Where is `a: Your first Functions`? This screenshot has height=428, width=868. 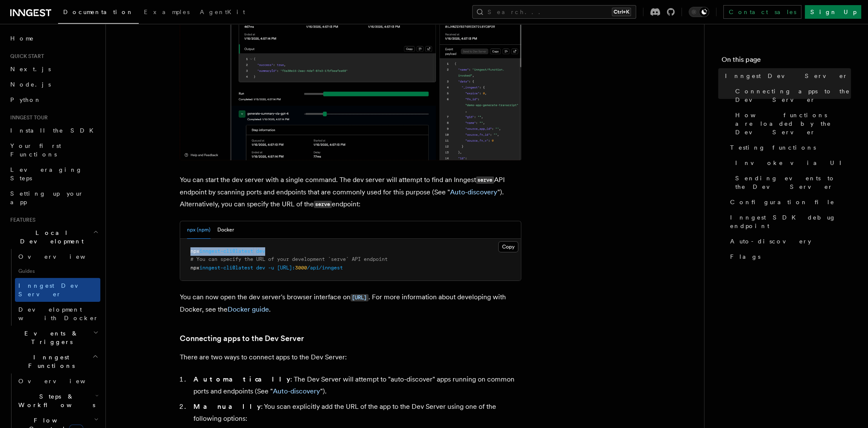
a: Your first Functions is located at coordinates (54, 150).